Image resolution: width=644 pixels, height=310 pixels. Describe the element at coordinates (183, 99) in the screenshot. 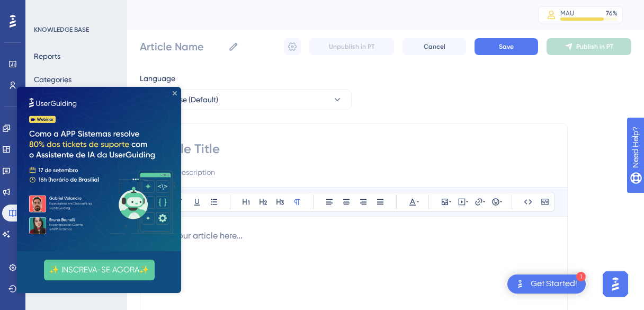

I see `span: Portuguese (Default)` at that location.